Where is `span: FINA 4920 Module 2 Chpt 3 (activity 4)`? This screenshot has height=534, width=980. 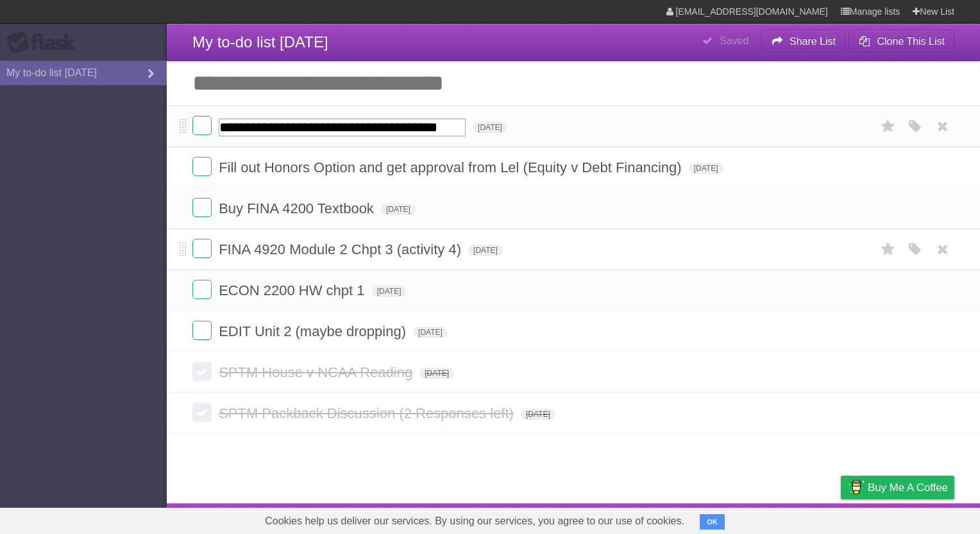 span: FINA 4920 Module 2 Chpt 3 (activity 4) is located at coordinates (341, 249).